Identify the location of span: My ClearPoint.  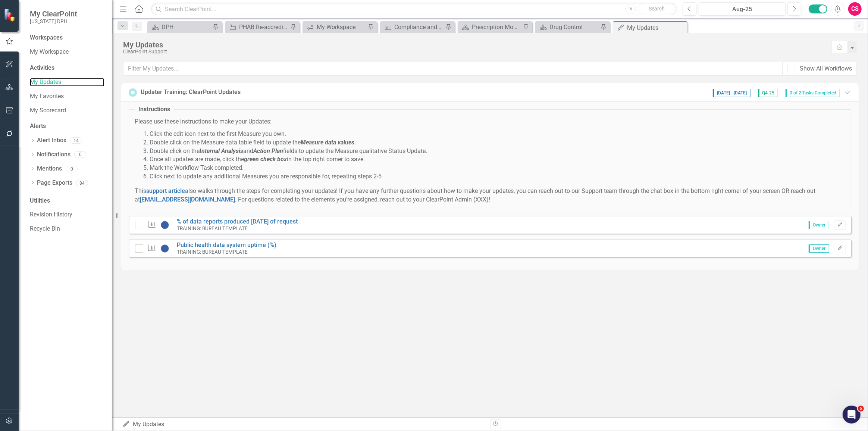
(54, 14).